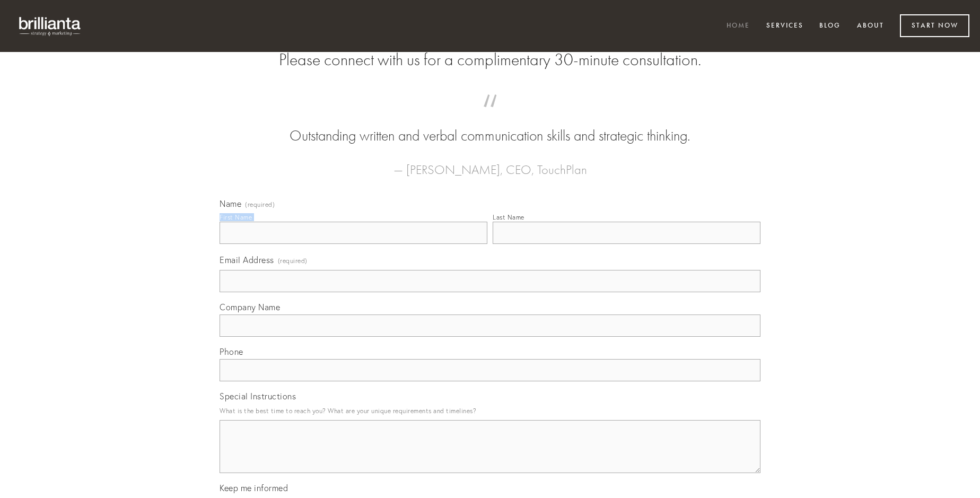 Image resolution: width=980 pixels, height=498 pixels. Describe the element at coordinates (785, 26) in the screenshot. I see `a: Services` at that location.